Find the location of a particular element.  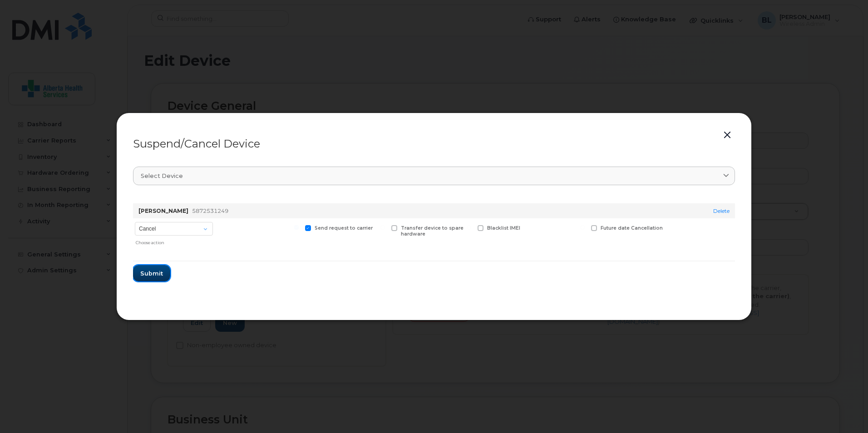

span: Submit is located at coordinates (152, 273).